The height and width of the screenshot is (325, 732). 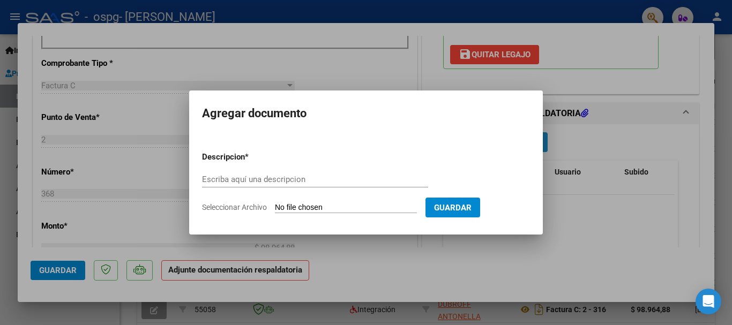 What do you see at coordinates (453, 208) in the screenshot?
I see `button: Guardar` at bounding box center [453, 208].